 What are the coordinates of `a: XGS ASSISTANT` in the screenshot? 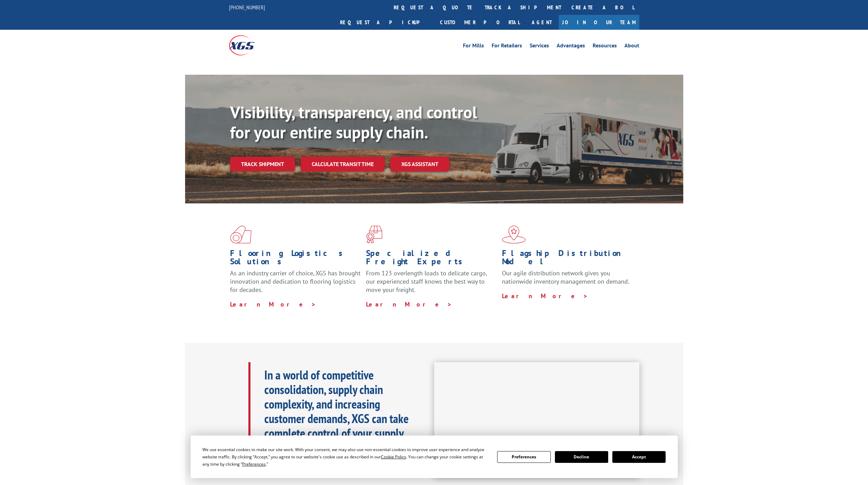 It's located at (419, 164).